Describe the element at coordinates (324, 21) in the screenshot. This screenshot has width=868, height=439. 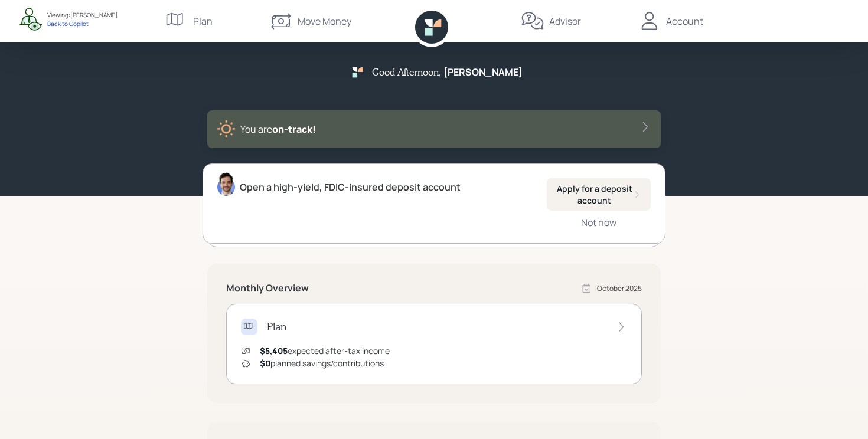
I see `div: Move Money` at that location.